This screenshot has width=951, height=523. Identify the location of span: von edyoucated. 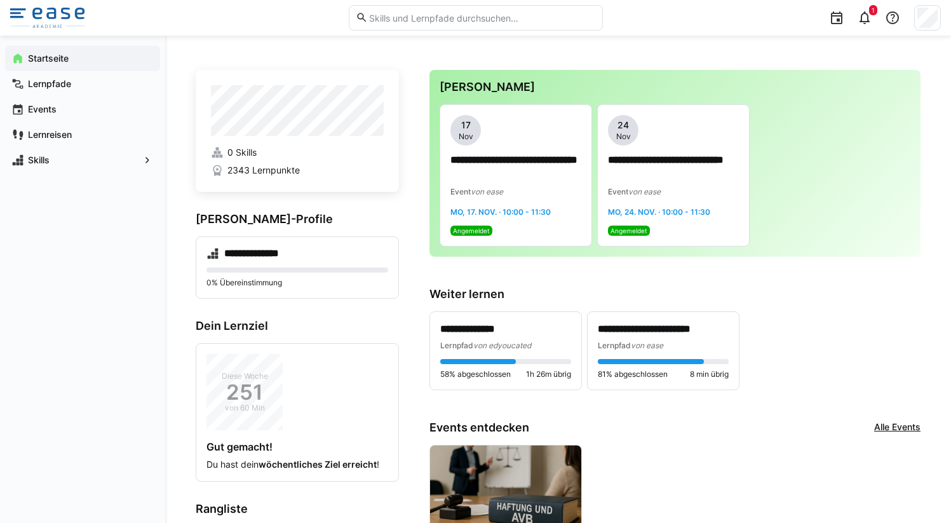
(502, 345).